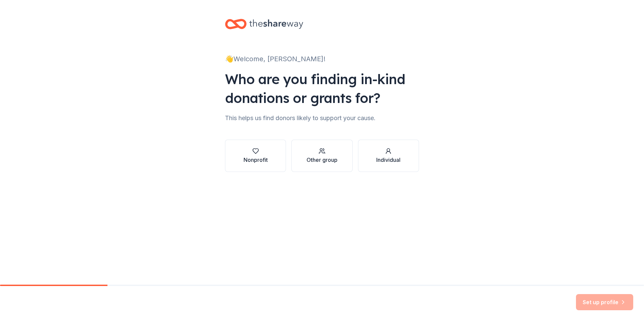 The width and height of the screenshot is (644, 321). Describe the element at coordinates (322, 89) in the screenshot. I see `div: Who are you finding in-kind donations or grants for?` at that location.